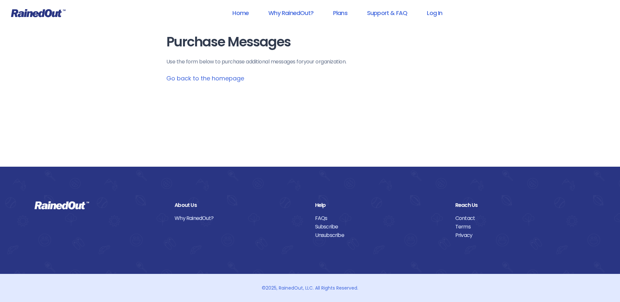 Image resolution: width=620 pixels, height=302 pixels. Describe the element at coordinates (387, 13) in the screenshot. I see `a: Support & FAQ` at that location.